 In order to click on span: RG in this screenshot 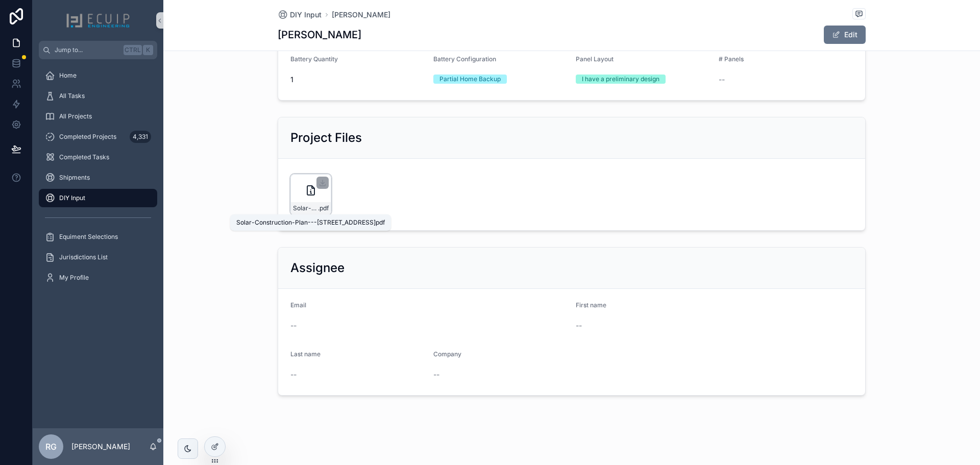, I will do `click(51, 446)`.